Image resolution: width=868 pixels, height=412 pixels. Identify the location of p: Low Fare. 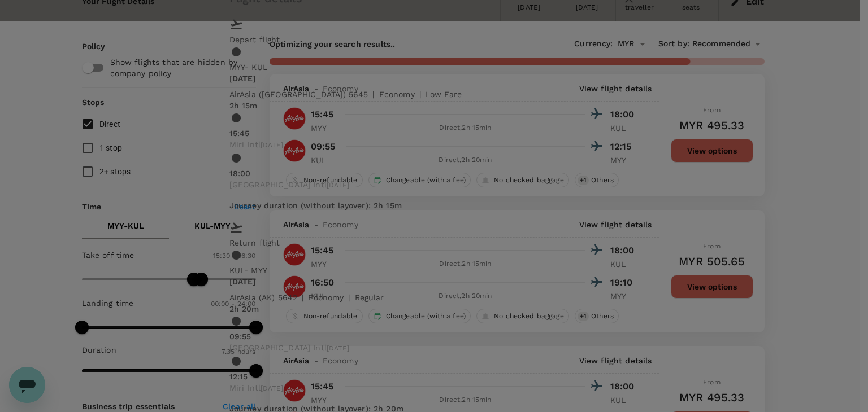
(444, 94).